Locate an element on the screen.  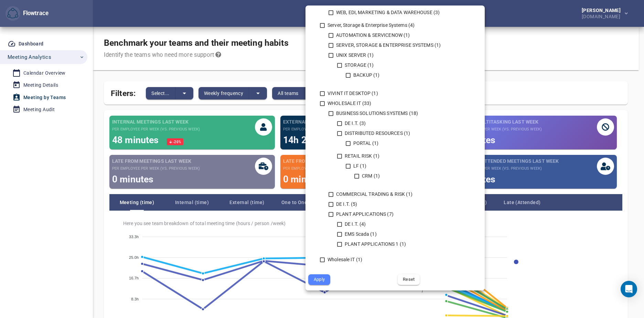
div: CRM (1) is located at coordinates (396, 176).